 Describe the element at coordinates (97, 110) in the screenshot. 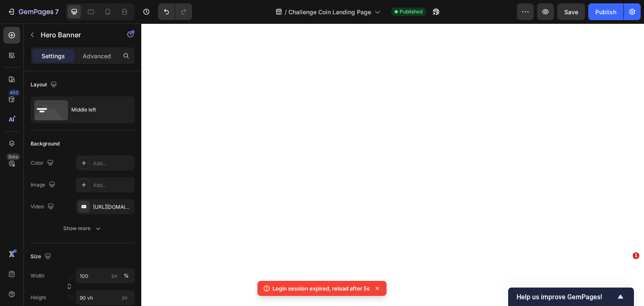

I see `div: Middle left` at that location.